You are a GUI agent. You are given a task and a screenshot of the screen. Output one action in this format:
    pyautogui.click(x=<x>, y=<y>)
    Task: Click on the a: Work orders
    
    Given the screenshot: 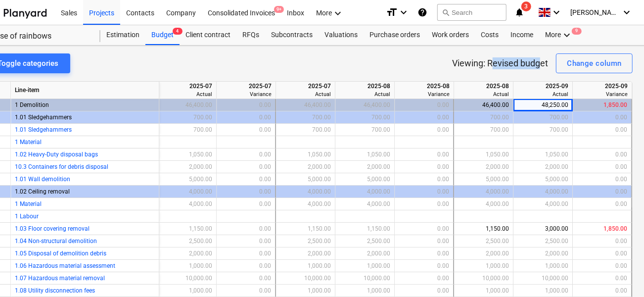 What is the action you would take?
    pyautogui.click(x=450, y=35)
    